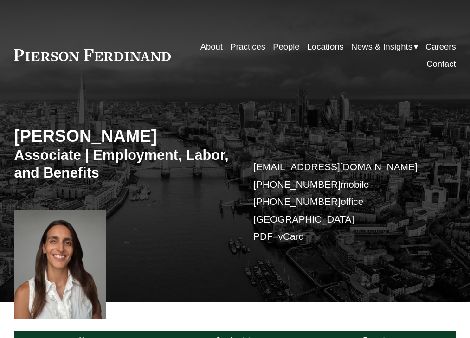 The image size is (470, 338). Describe the element at coordinates (212, 46) in the screenshot. I see `a: About` at that location.